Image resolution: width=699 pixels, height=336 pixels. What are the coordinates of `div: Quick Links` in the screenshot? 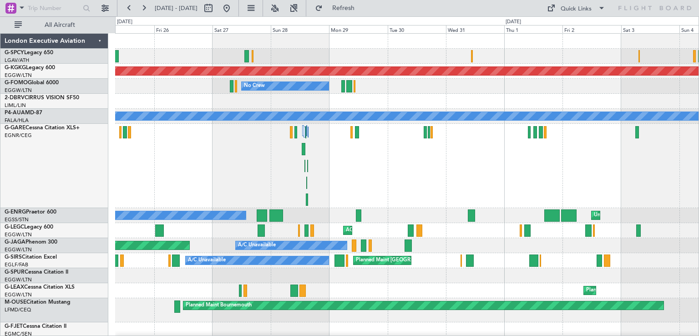 It's located at (576, 9).